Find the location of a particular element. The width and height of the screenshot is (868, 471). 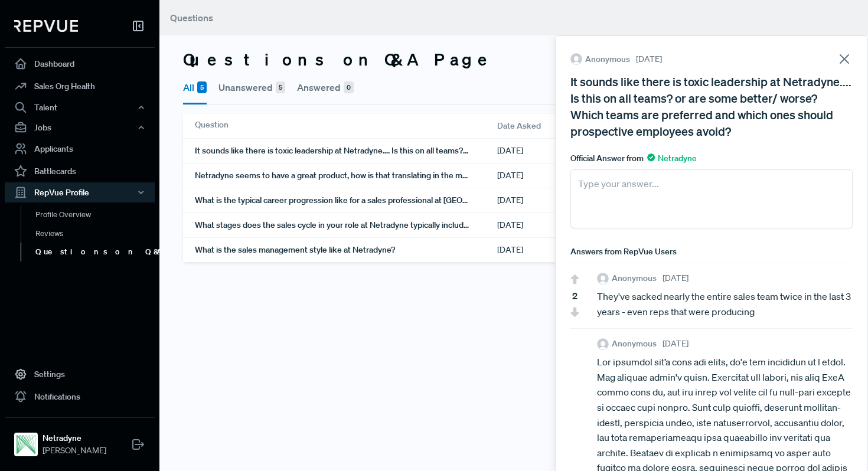

a: Applicants is located at coordinates (80, 149).